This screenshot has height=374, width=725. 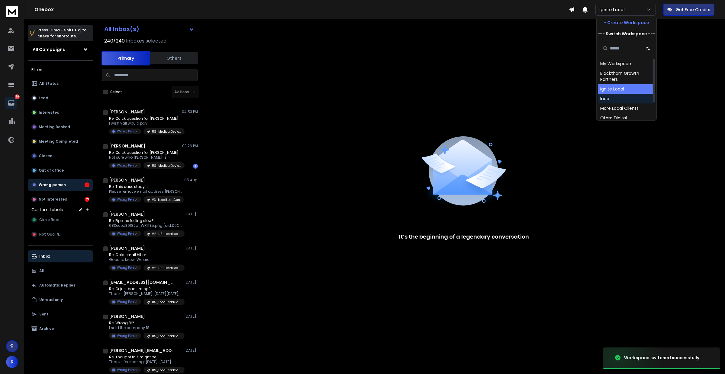 I want to click on button: R, so click(x=12, y=362).